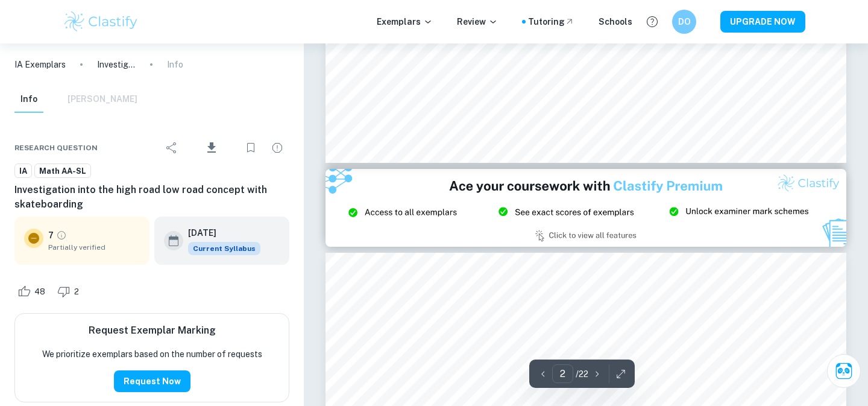 Image resolution: width=868 pixels, height=406 pixels. Describe the element at coordinates (62, 171) in the screenshot. I see `span: Math AA-SL` at that location.